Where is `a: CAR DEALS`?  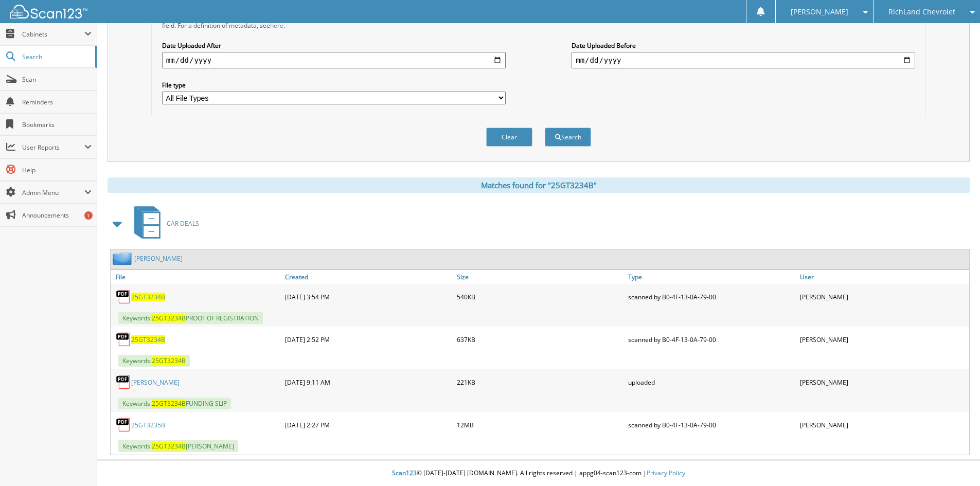 a: CAR DEALS is located at coordinates (164, 223).